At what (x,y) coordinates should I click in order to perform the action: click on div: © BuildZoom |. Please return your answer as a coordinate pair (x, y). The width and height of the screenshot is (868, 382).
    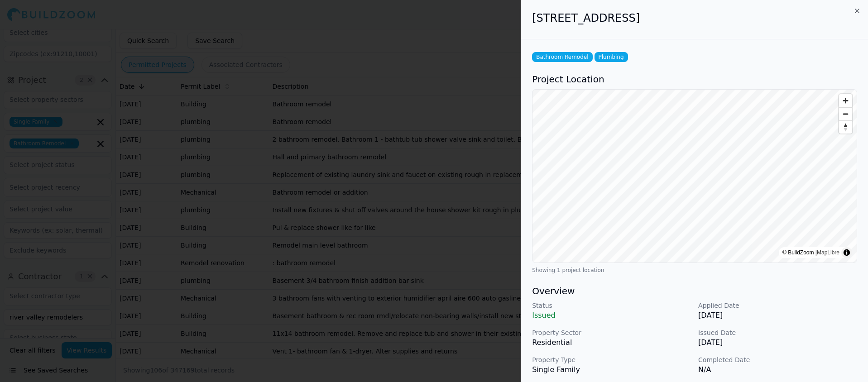
    Looking at the image, I should click on (811, 253).